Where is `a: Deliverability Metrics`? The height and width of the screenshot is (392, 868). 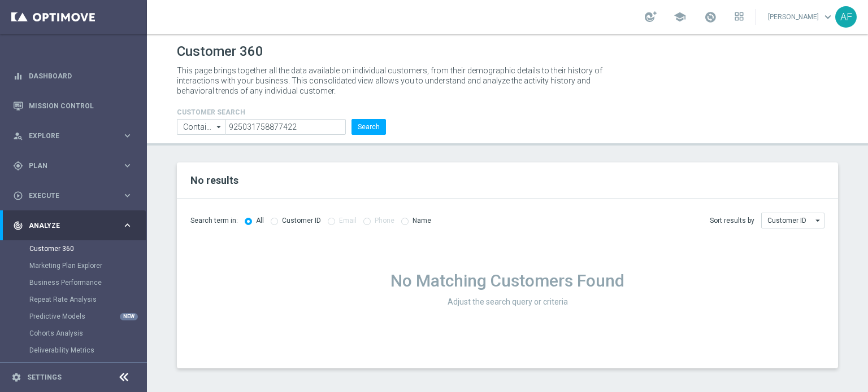
a: Deliverability Metrics is located at coordinates (73, 350).